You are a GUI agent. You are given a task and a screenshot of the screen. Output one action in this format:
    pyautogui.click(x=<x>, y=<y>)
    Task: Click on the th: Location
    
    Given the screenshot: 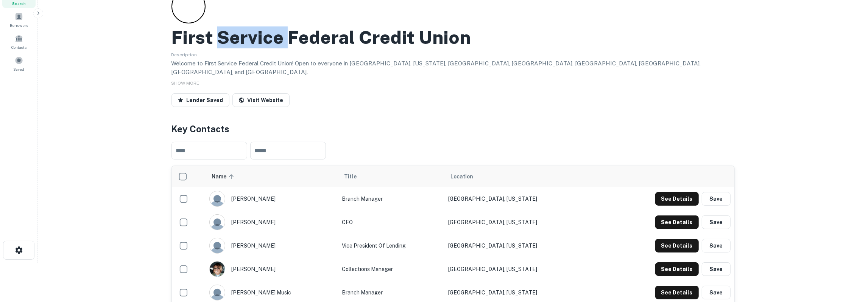 What is the action you would take?
    pyautogui.click(x=528, y=176)
    